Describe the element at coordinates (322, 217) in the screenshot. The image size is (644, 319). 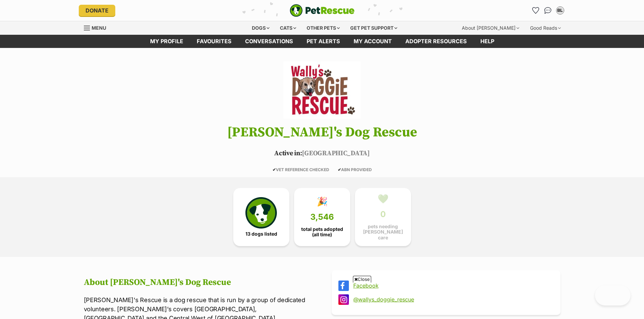
I see `span: 3,546` at that location.